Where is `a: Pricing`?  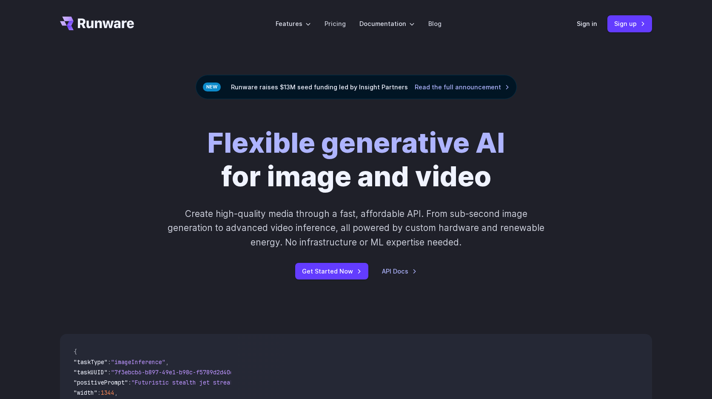
a: Pricing is located at coordinates (335, 23).